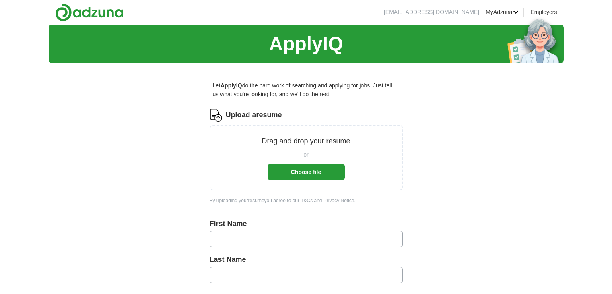 The image size is (612, 294). What do you see at coordinates (231, 85) in the screenshot?
I see `strong: ApplyIQ` at bounding box center [231, 85].